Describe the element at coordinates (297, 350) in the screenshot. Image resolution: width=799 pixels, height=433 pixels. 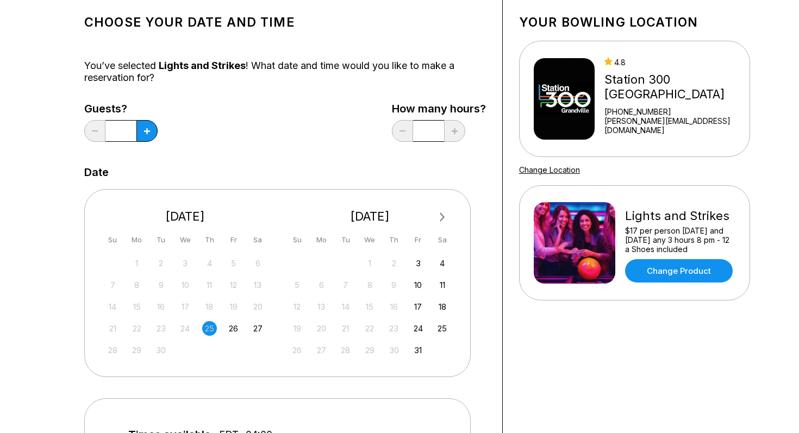
I see `div: Not available Sunday, October 26th, 2025` at that location.